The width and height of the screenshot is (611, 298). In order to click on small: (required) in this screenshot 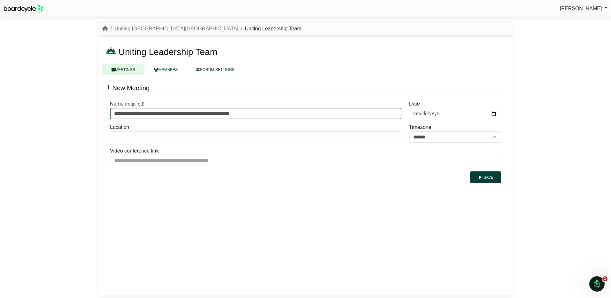, I will do `click(134, 104)`.